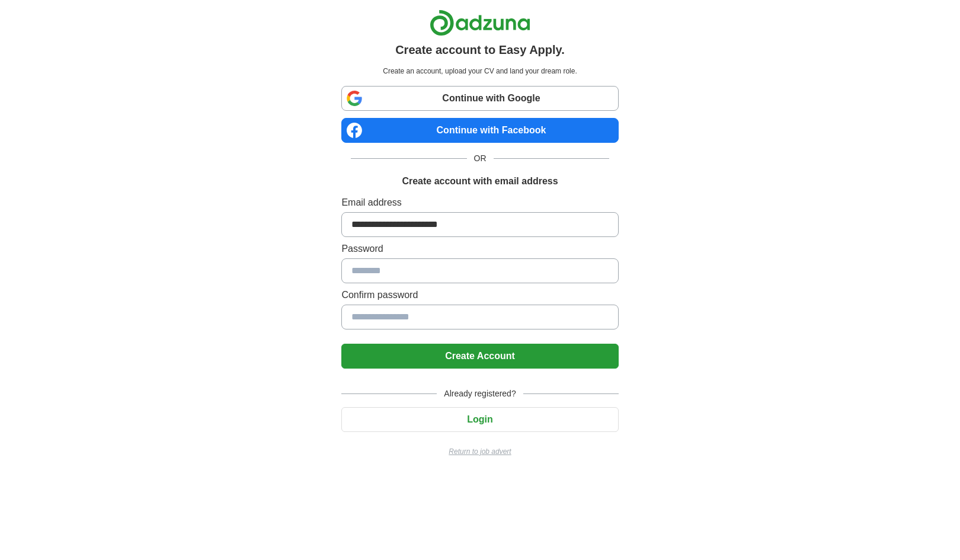  I want to click on h1: Create account to Easy Apply., so click(480, 49).